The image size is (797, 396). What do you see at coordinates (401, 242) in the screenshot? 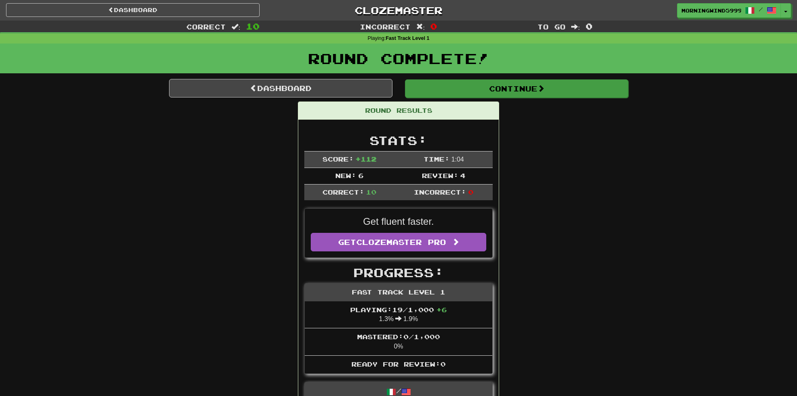
I see `span: Clozemaster Pro` at bounding box center [401, 242].